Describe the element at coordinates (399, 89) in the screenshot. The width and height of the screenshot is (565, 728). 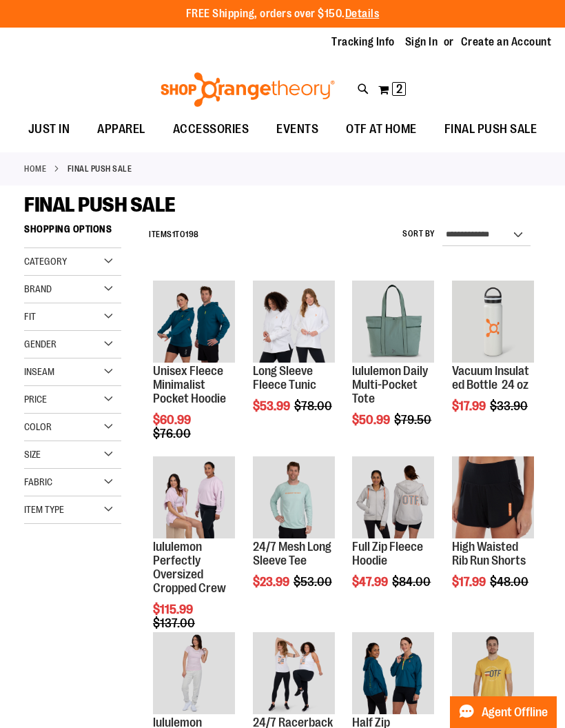
I see `span: 2` at that location.